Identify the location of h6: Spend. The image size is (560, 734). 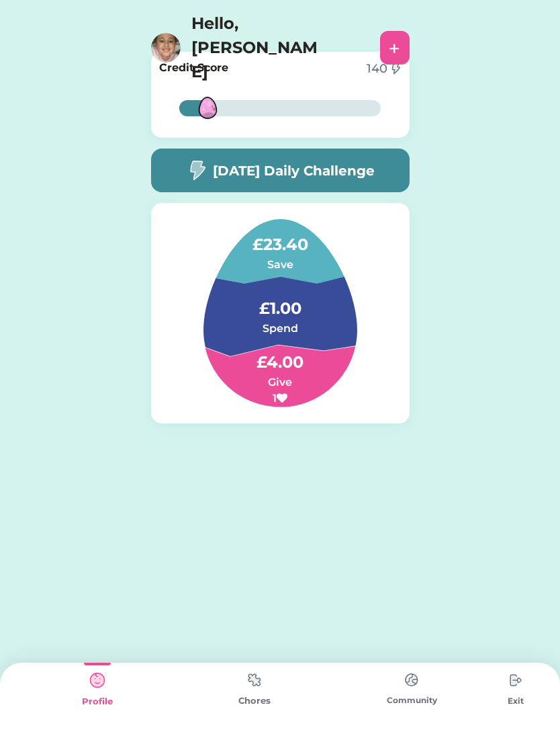
(280, 329).